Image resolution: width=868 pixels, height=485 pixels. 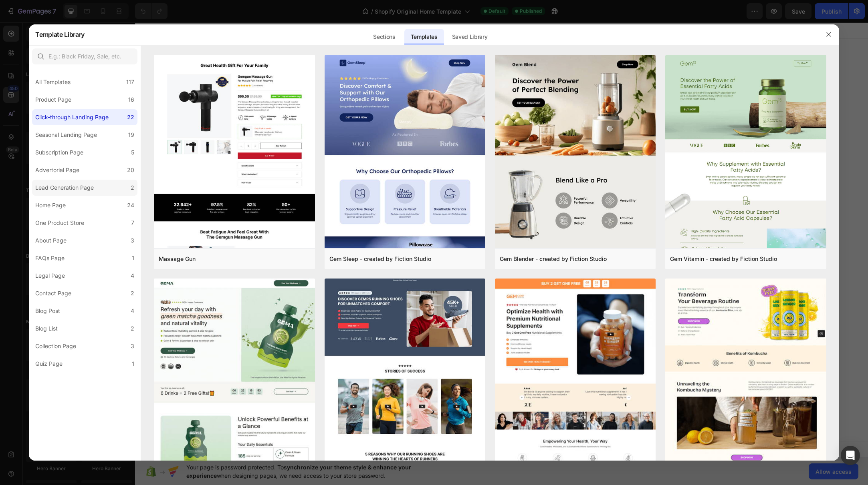 What do you see at coordinates (53, 293) in the screenshot?
I see `div: Contact Page` at bounding box center [53, 293].